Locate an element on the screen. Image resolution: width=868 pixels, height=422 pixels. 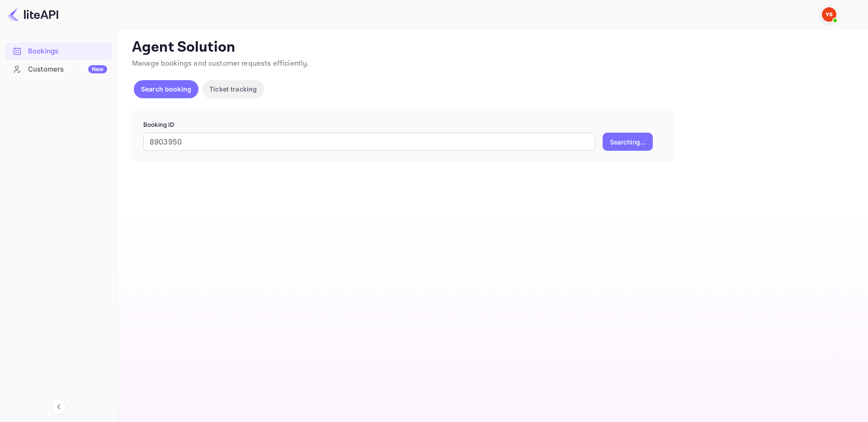
div: Customers is located at coordinates (67, 69).